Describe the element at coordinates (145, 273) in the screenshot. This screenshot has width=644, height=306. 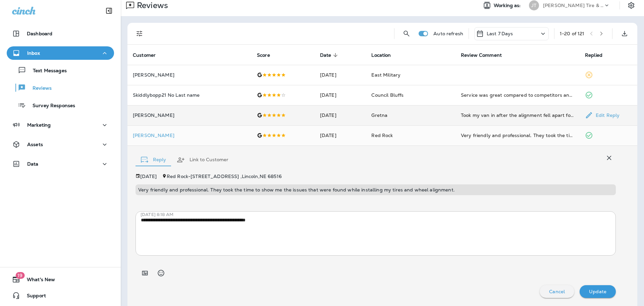
I see `button: Add in a premade template` at that location.